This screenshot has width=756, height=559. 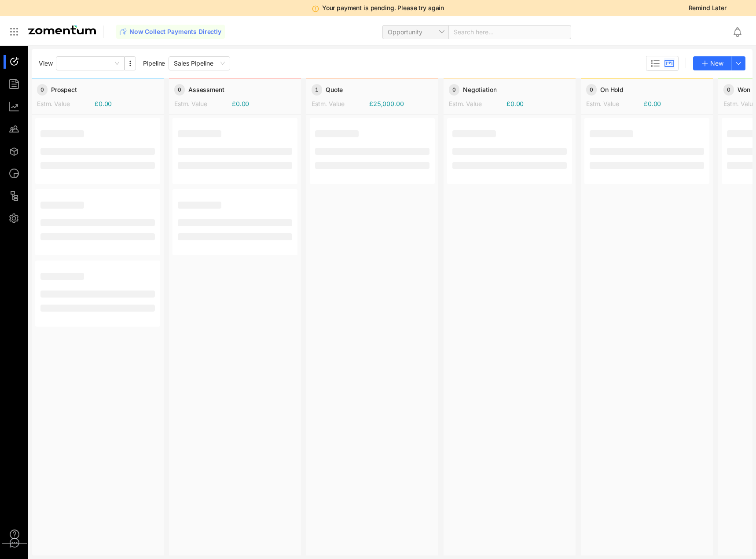 What do you see at coordinates (334, 90) in the screenshot?
I see `span: Quote` at bounding box center [334, 90].